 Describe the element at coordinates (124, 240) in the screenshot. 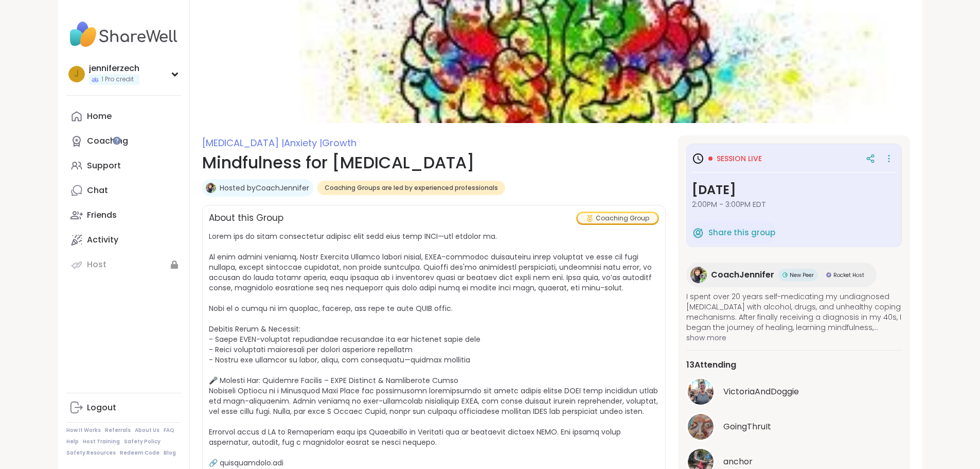

I see `a: Activity` at that location.